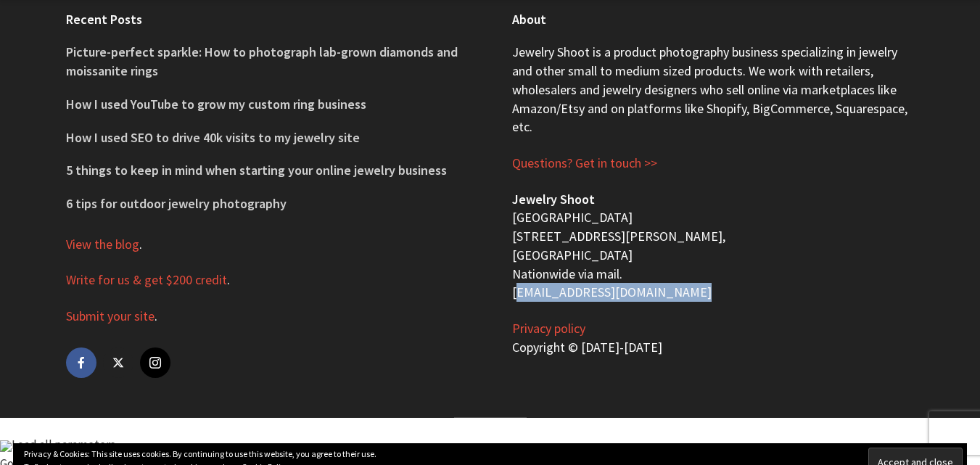 The height and width of the screenshot is (465, 980). Describe the element at coordinates (82, 363) in the screenshot. I see `a: facebook` at that location.